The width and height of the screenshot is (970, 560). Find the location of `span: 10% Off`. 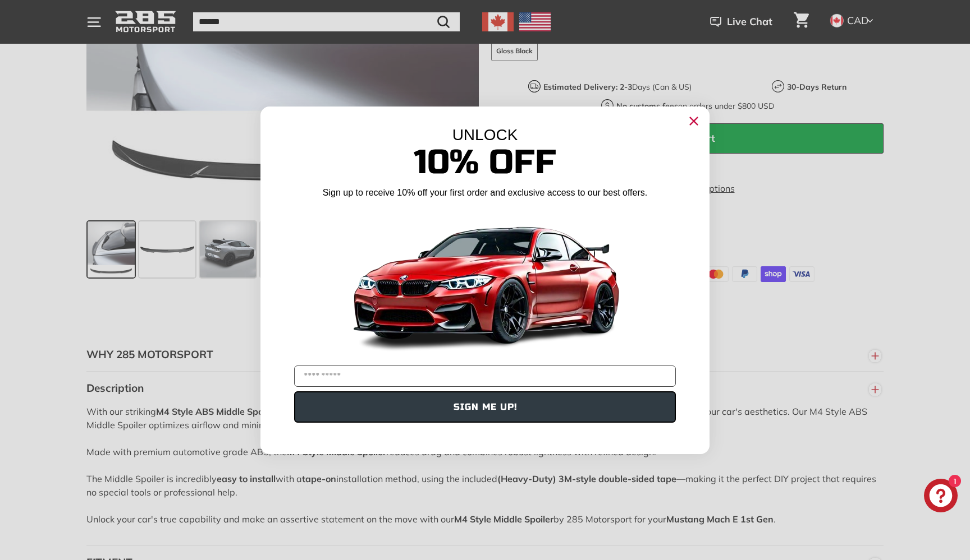

span: 10% Off is located at coordinates (485, 162).